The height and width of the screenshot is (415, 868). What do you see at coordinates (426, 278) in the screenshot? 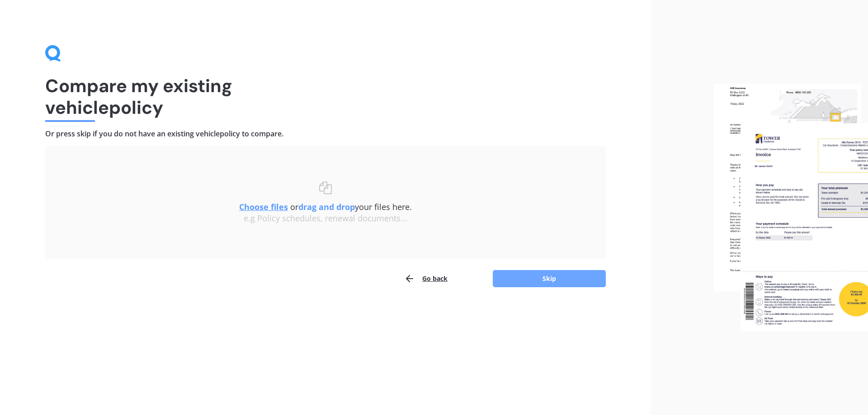
I see `button: Go back` at bounding box center [426, 278].